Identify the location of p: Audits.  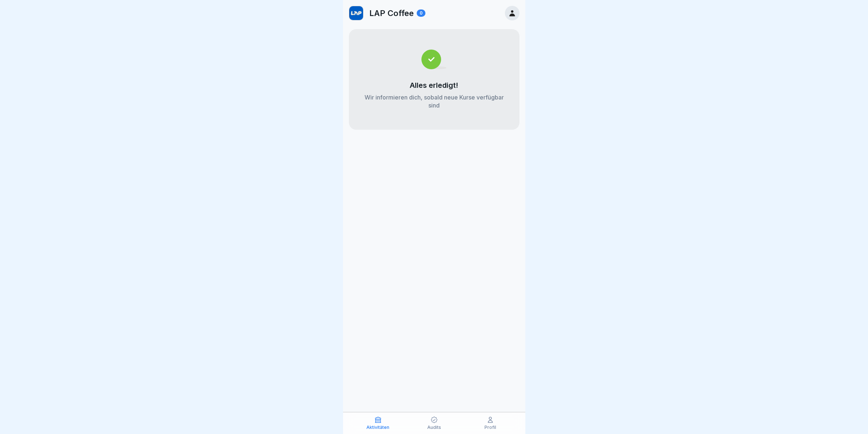
(434, 428).